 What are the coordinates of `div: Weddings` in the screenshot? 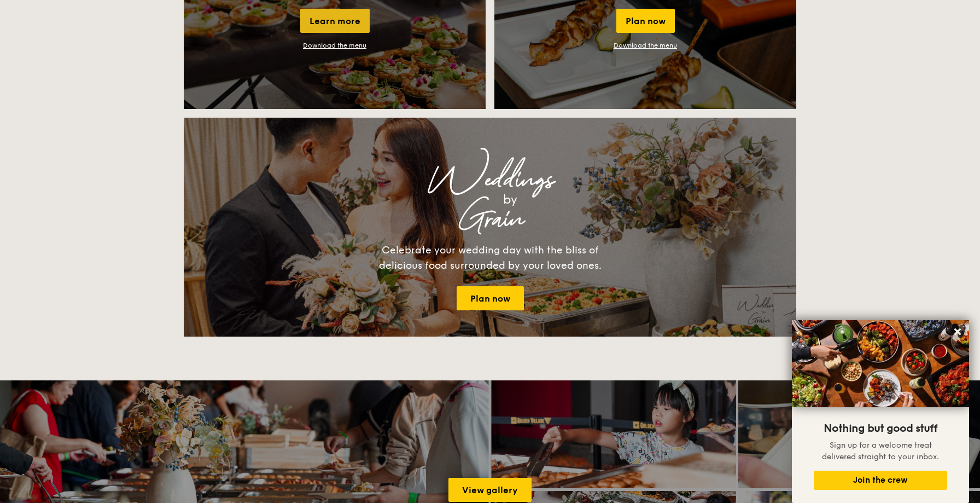 It's located at (490, 180).